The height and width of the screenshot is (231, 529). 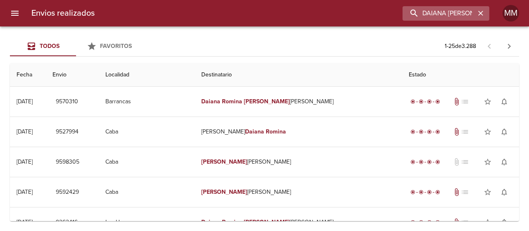 I want to click on button: 9592429, so click(x=67, y=192).